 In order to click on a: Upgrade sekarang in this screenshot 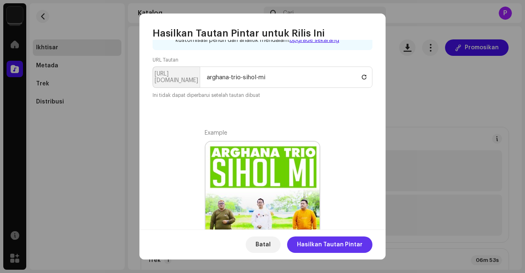, I will do `click(314, 40)`.